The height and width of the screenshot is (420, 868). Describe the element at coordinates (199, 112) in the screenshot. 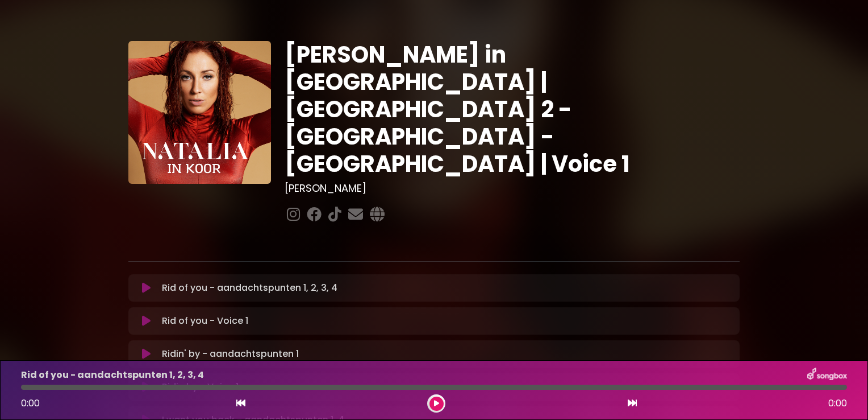

I see `img: YTVS25JmS9CLUqXqkEhs` at that location.